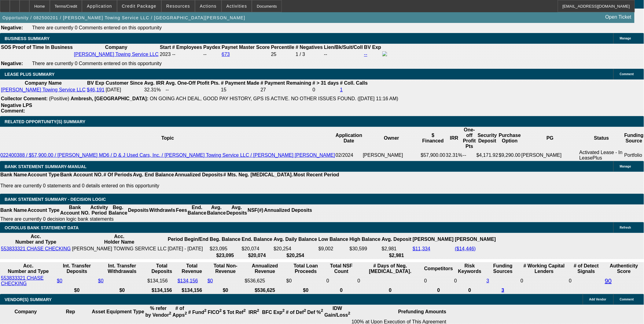 The image size is (644, 324). Describe the element at coordinates (349, 156) in the screenshot. I see `td: 02/2024` at that location.